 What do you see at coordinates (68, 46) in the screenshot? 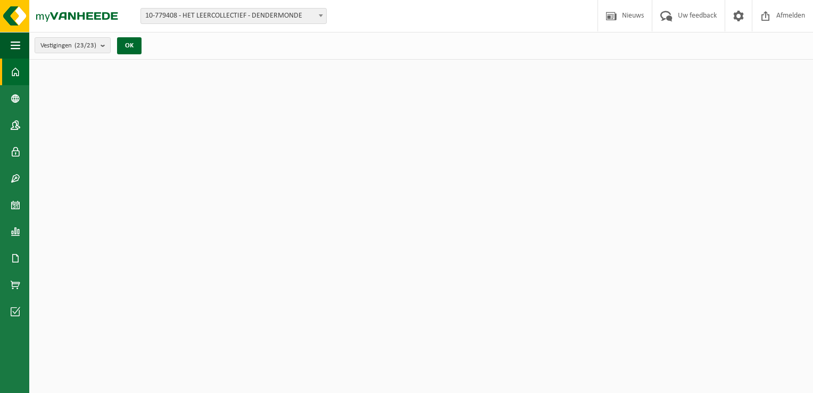
I see `span: Vestigingen` at bounding box center [68, 46].